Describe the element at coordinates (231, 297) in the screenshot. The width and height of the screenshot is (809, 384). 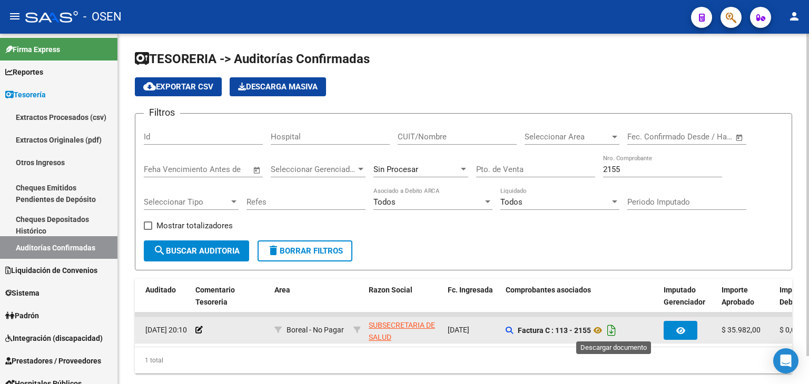
I see `datatable-header-cell: Comentario Tesoreria` at that location.